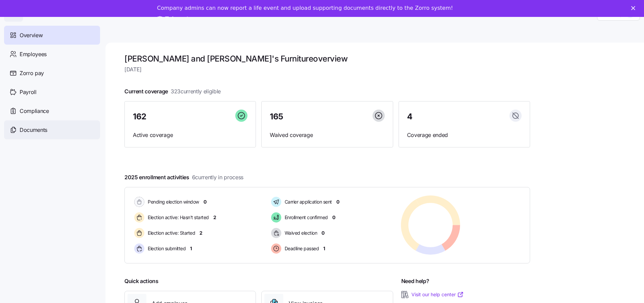 This screenshot has height=303, width=644. Describe the element at coordinates (140, 116) in the screenshot. I see `span: 162` at that location.